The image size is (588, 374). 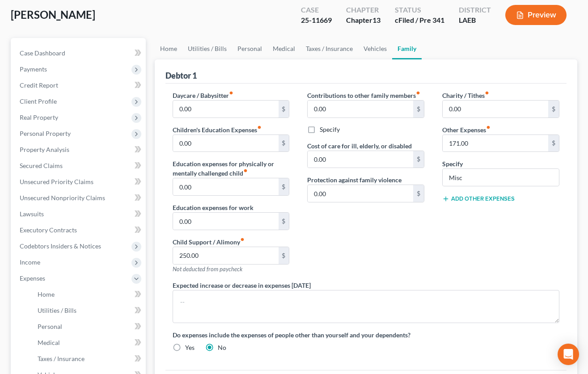 What do you see at coordinates (79, 231) in the screenshot?
I see `a: Executory Contracts` at bounding box center [79, 231].